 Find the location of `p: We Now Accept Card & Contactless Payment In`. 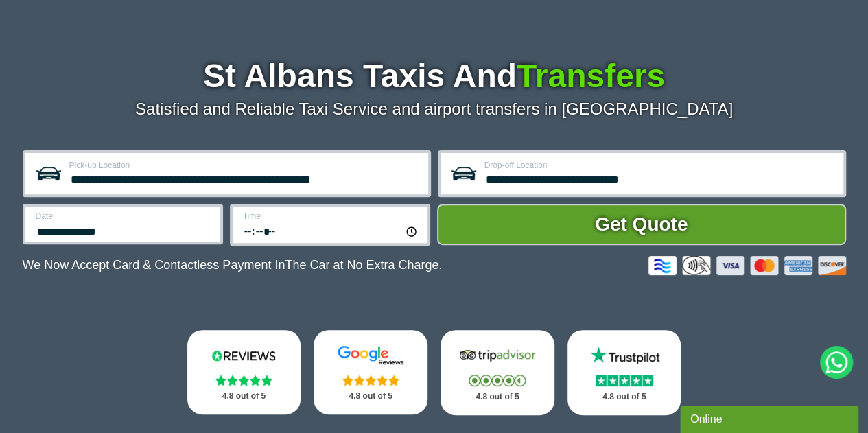

p: We Now Accept Card & Contactless Payment In is located at coordinates (232, 265).